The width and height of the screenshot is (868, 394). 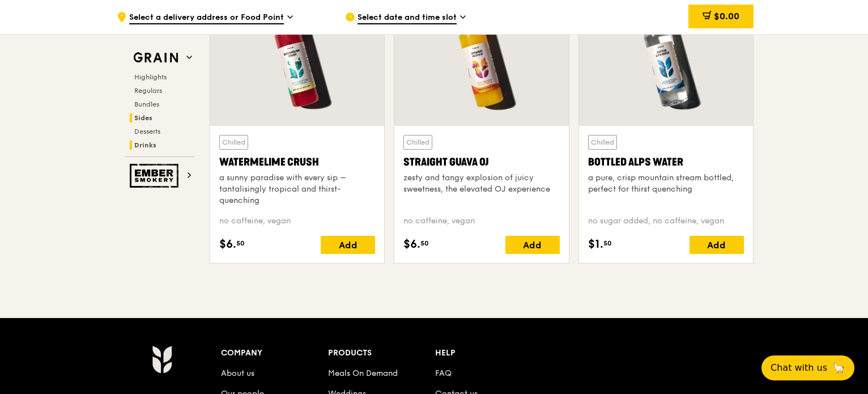 I want to click on span: Select date and time slot, so click(x=406, y=18).